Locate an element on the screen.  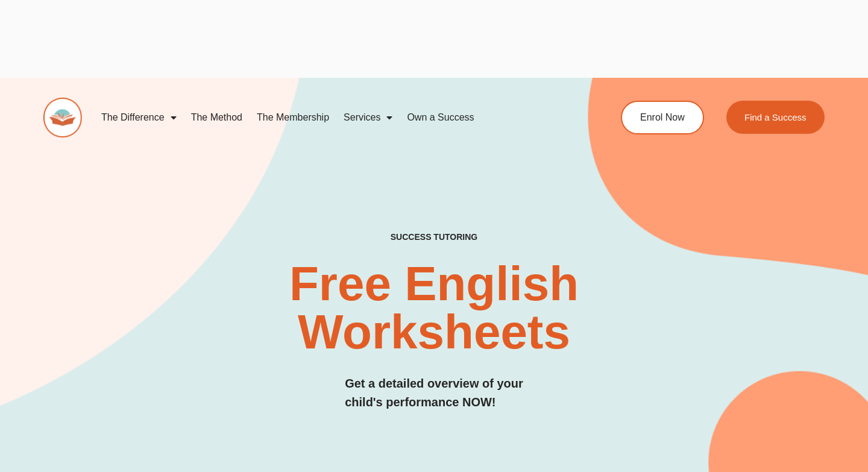
a: The Membership is located at coordinates (293, 118).